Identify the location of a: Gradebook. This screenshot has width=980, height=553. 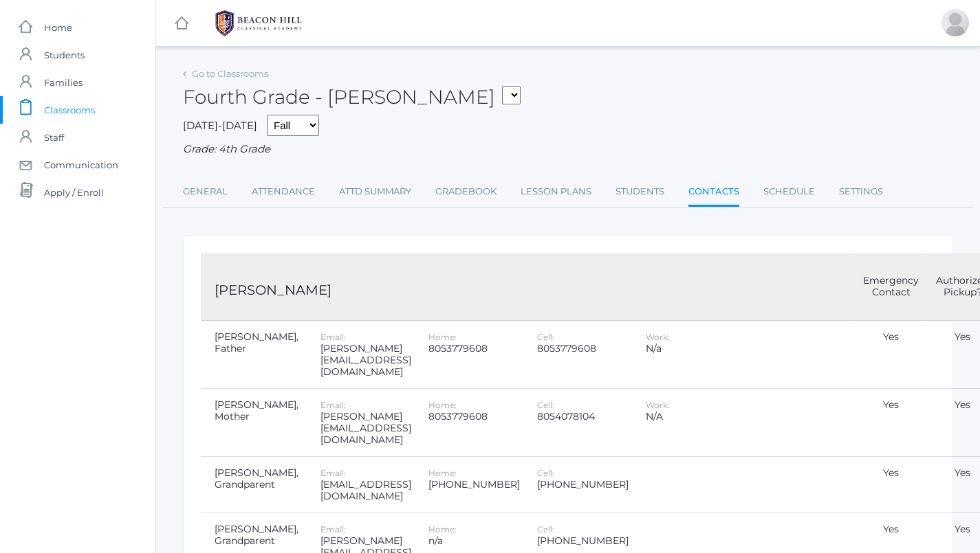
(466, 192).